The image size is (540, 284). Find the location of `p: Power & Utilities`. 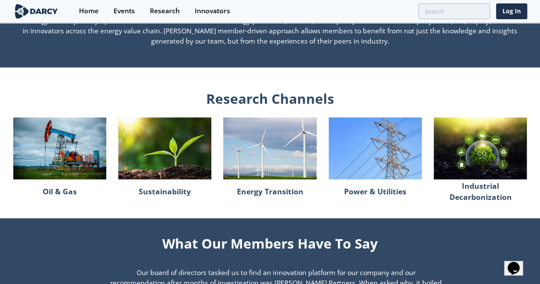

p: Power & Utilities is located at coordinates (375, 191).